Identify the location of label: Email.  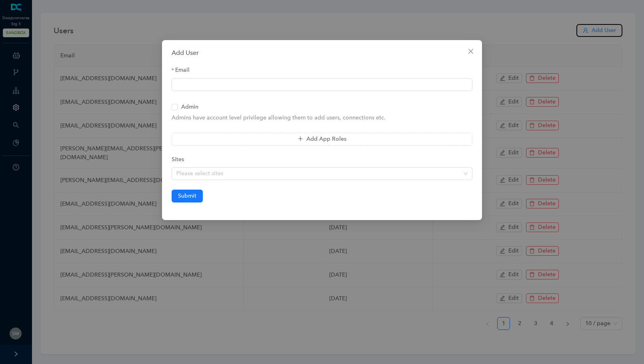
(184, 70).